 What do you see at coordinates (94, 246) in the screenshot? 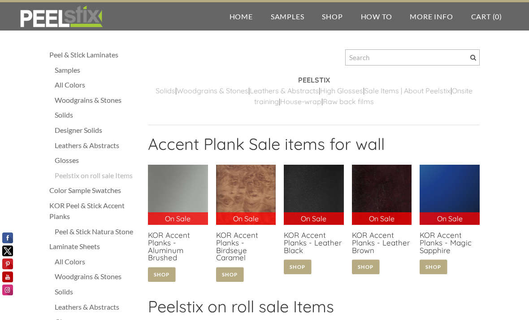
I see `a: Laminate Sheets` at bounding box center [94, 246].